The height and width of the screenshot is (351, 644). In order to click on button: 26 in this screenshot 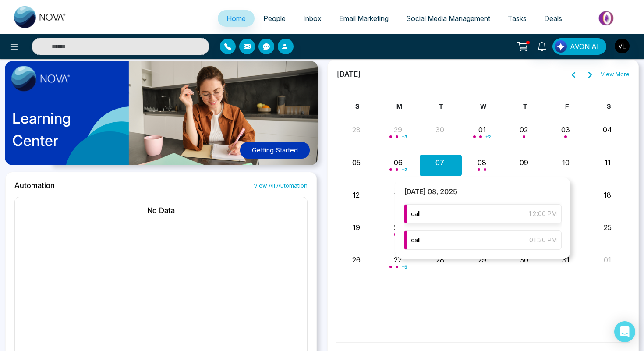, I will do `click(356, 260)`.